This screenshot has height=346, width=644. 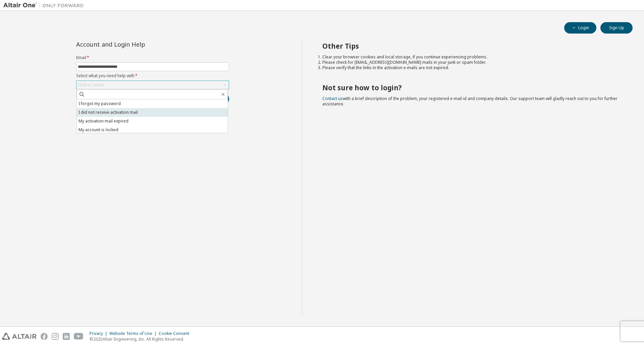 What do you see at coordinates (66, 336) in the screenshot?
I see `img: linkedin.svg` at bounding box center [66, 336].